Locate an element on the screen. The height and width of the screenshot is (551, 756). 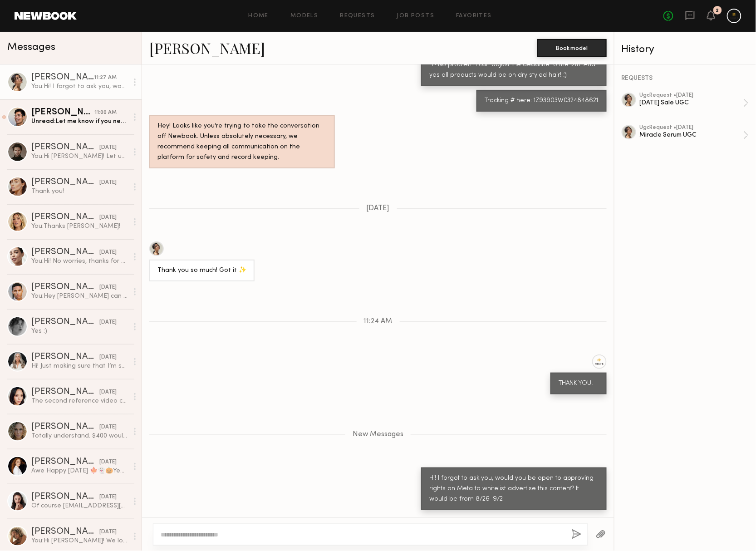
a: Home is located at coordinates (259, 16).